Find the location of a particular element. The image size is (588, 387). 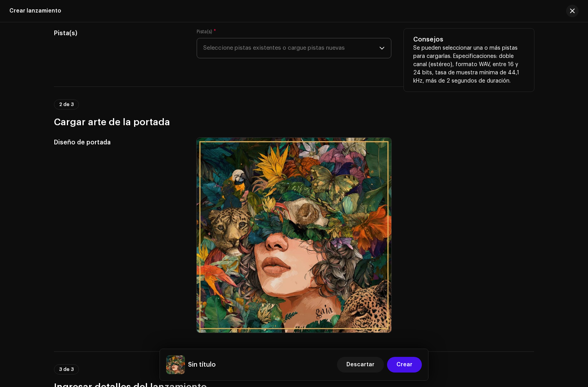

span: Crear is located at coordinates (405, 365).